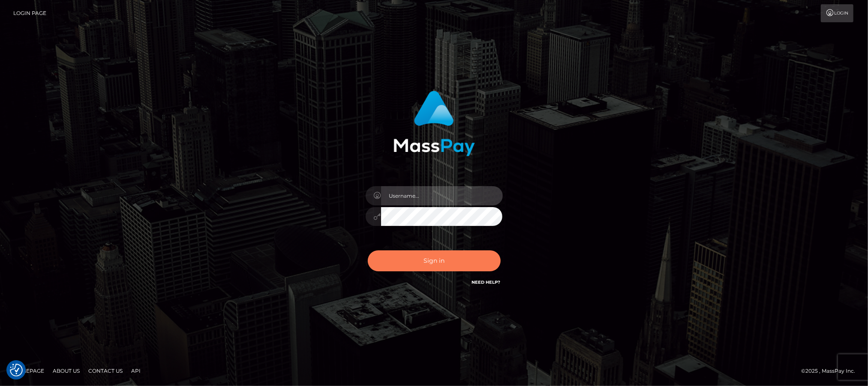 This screenshot has width=868, height=386. Describe the element at coordinates (30, 13) in the screenshot. I see `a: Login Page` at that location.